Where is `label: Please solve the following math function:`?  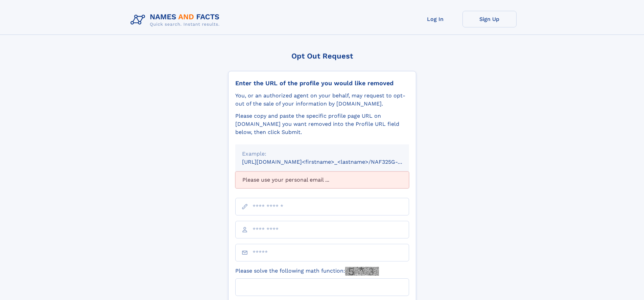 label: Please solve the following math function: is located at coordinates (307, 272).